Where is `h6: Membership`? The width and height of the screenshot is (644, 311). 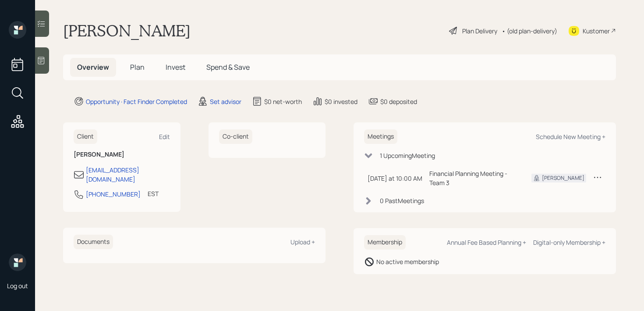 h6: Membership is located at coordinates (384, 242).